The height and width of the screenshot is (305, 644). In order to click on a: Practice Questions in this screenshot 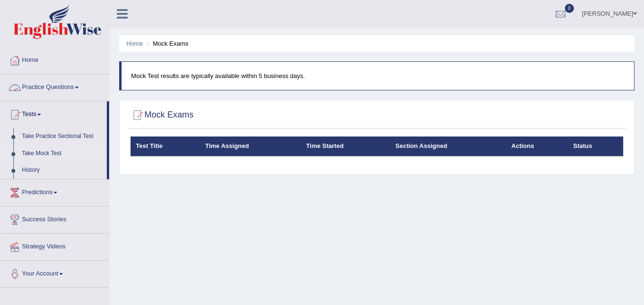, I will do `click(55, 86)`.